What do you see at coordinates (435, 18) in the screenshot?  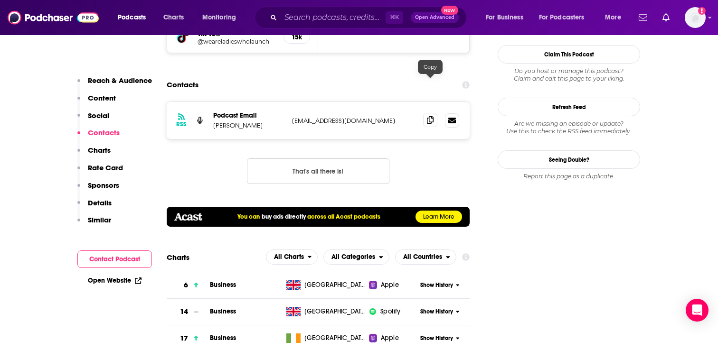 I see `button: Open AdvancedNew` at bounding box center [435, 18].